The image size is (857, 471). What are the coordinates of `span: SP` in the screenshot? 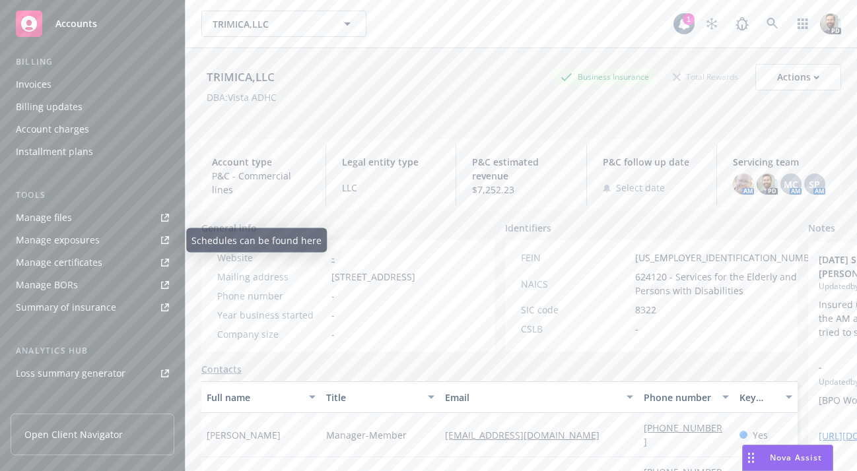 It's located at (814, 184).